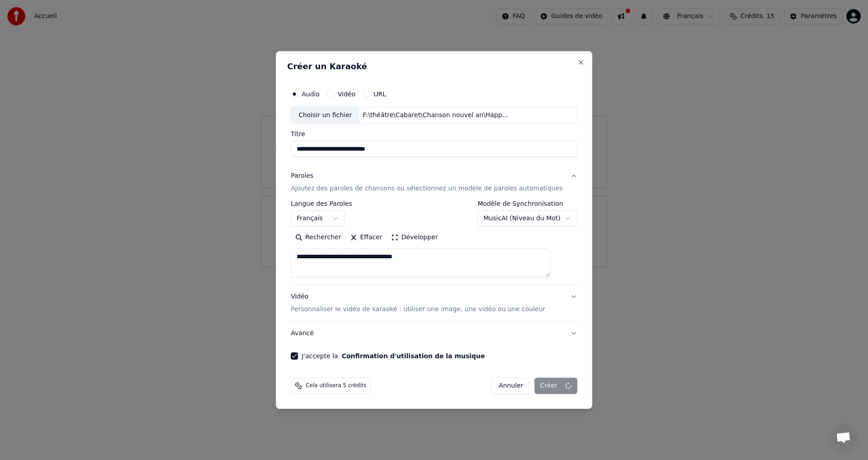 This screenshot has height=460, width=868. I want to click on label: Modèle de Synchronisation, so click(527, 204).